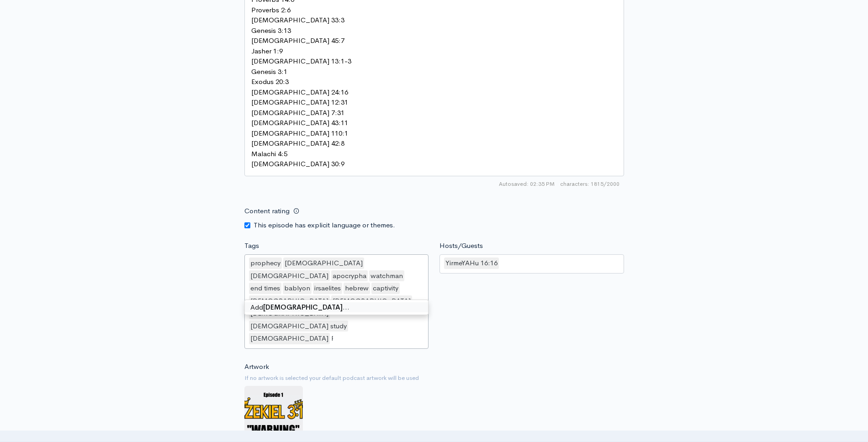  Describe the element at coordinates (271, 30) in the screenshot. I see `span: Genesis 3:13` at that location.